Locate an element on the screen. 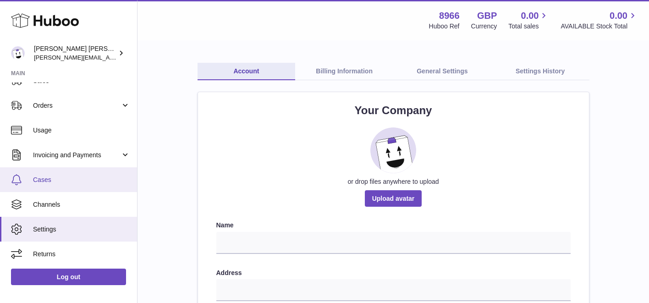 This screenshot has height=303, width=649. div: Huboo Ref is located at coordinates (444, 26).